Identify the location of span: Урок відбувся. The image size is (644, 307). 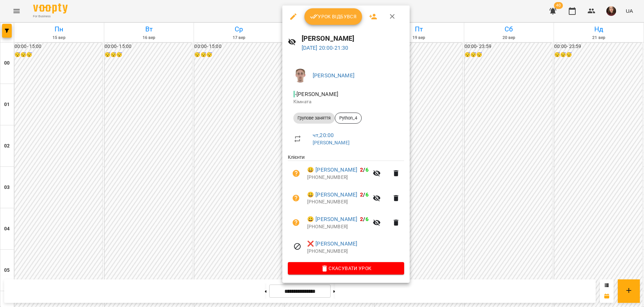
(334, 16).